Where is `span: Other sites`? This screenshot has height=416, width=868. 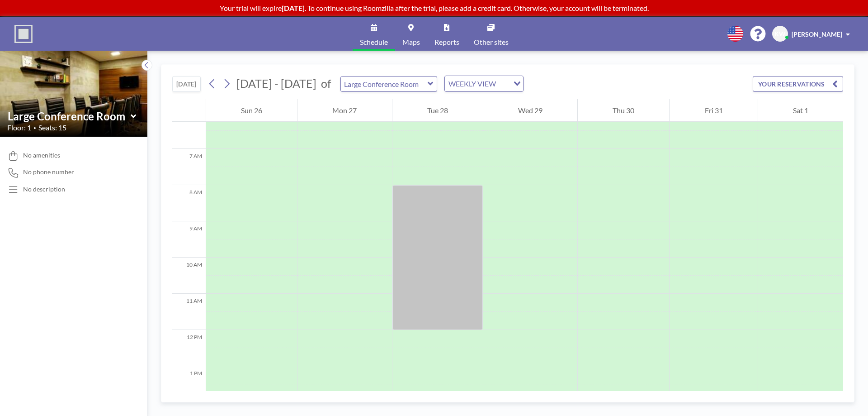 span: Other sites is located at coordinates (491, 42).